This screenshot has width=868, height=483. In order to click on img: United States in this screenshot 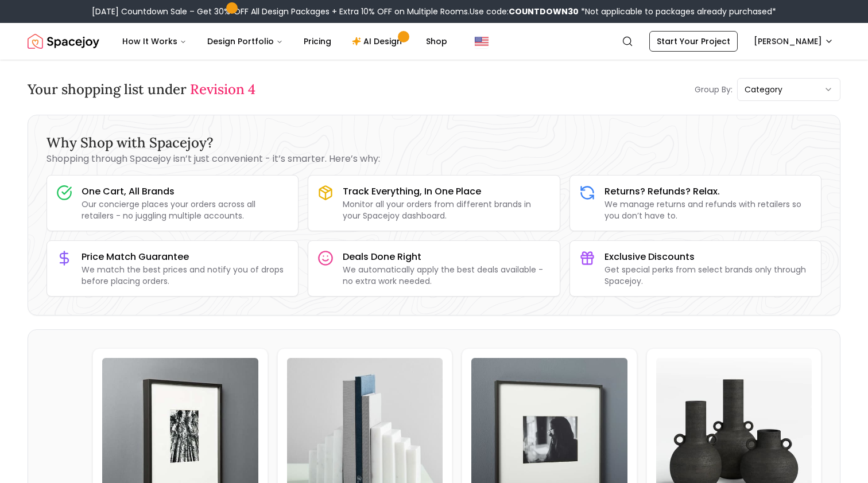, I will do `click(481, 41)`.